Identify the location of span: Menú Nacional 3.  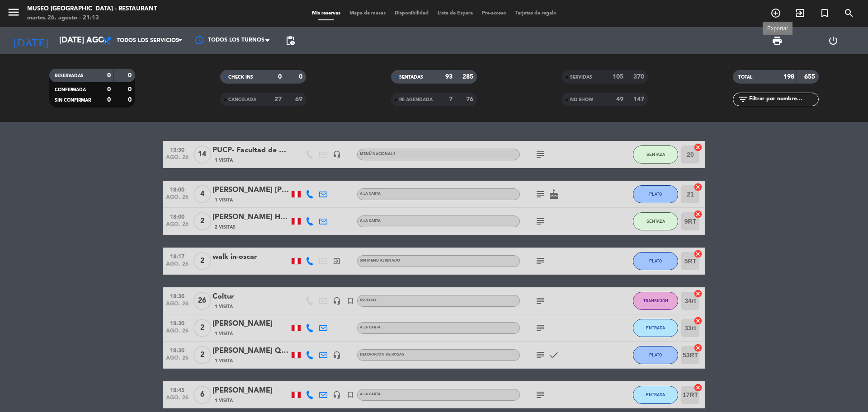
(378, 154).